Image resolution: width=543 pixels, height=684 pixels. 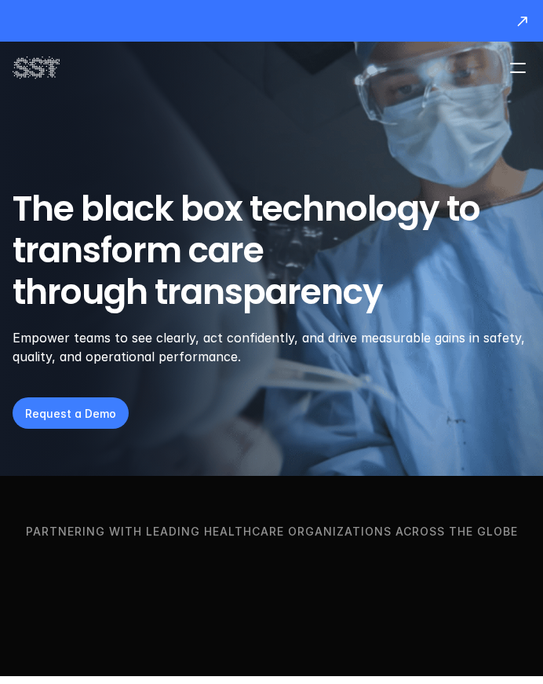 What do you see at coordinates (272, 532) in the screenshot?
I see `p: Partnering with leading healthcare organizations across the globe` at bounding box center [272, 532].